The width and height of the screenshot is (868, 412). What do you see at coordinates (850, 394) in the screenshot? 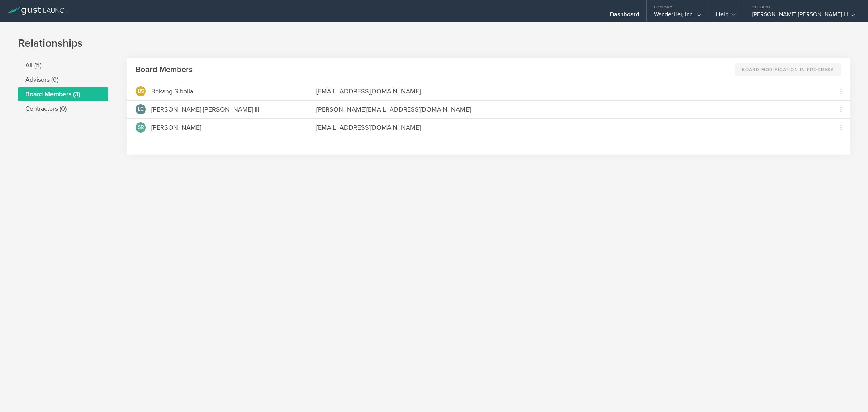
I see `div: Widget de chat` at bounding box center [850, 394].